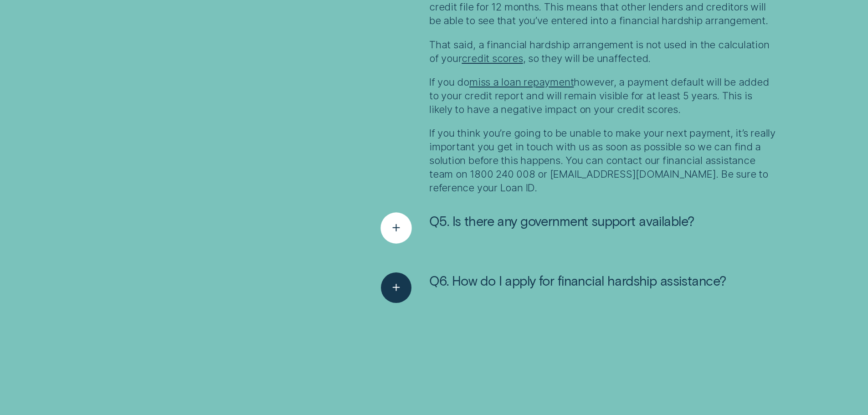 The image size is (868, 415). What do you see at coordinates (521, 82) in the screenshot?
I see `a: miss a loan repayment` at bounding box center [521, 82].